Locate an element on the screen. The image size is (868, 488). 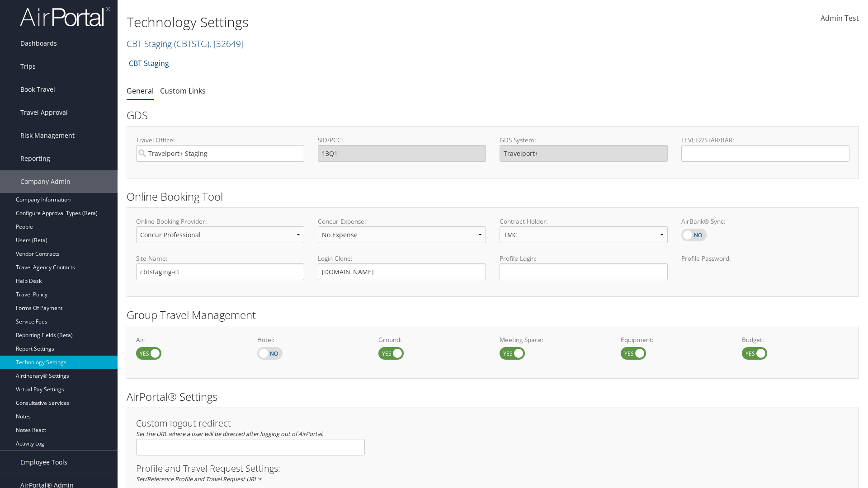
h1: Technology Settings is located at coordinates (370, 22).